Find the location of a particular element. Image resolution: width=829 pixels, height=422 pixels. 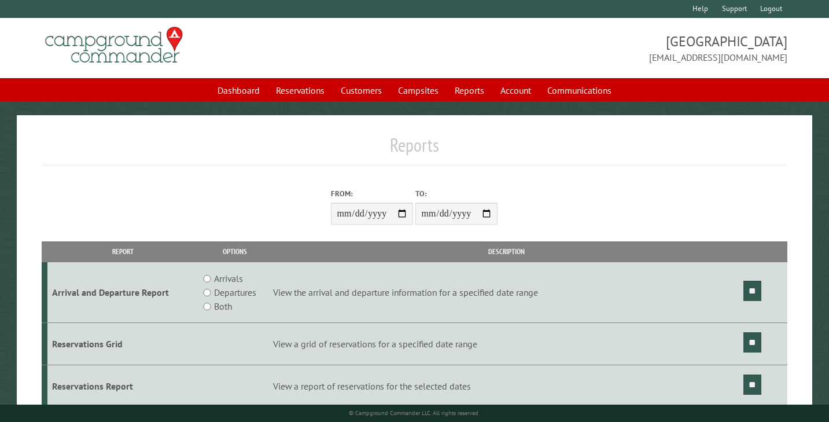

th: Options is located at coordinates (235, 251).